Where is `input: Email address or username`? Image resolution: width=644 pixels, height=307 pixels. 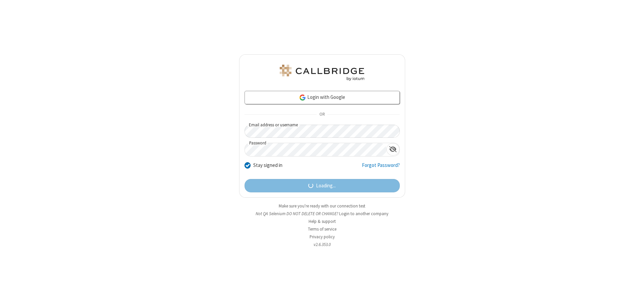
input: Email address or username is located at coordinates (322, 131).